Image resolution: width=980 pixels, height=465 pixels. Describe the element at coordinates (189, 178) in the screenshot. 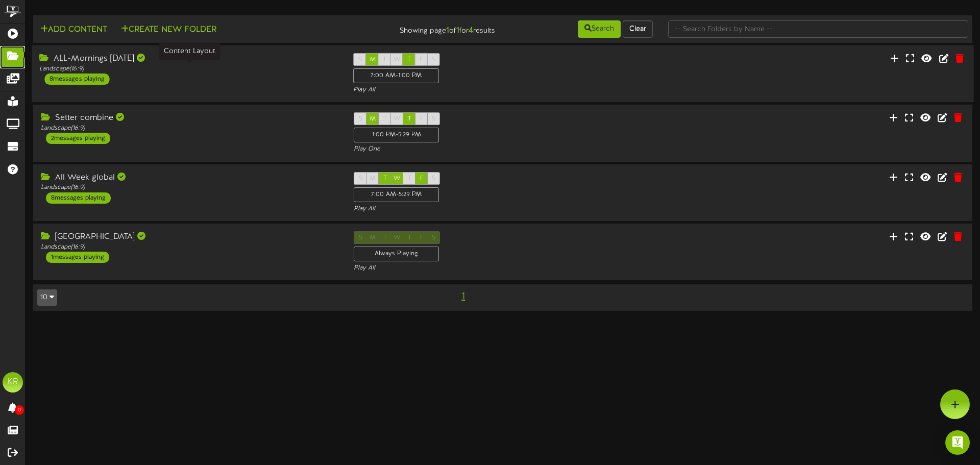

I see `div: All Week global` at that location.